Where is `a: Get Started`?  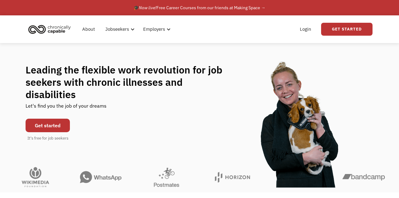 a: Get Started is located at coordinates (347, 29).